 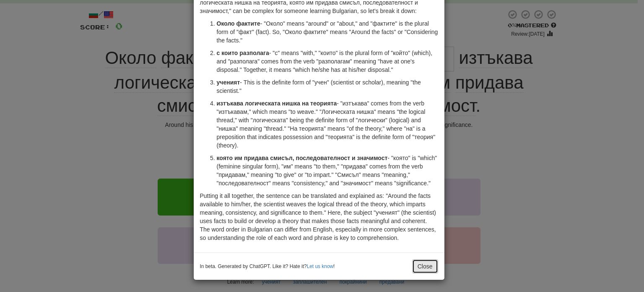 I want to click on button: Close, so click(x=425, y=266).